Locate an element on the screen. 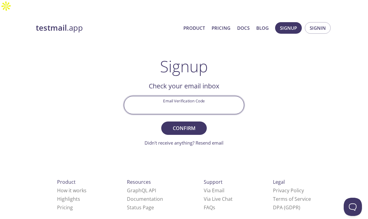 This screenshot has width=368, height=219. a: Via Live Chat is located at coordinates (218, 199).